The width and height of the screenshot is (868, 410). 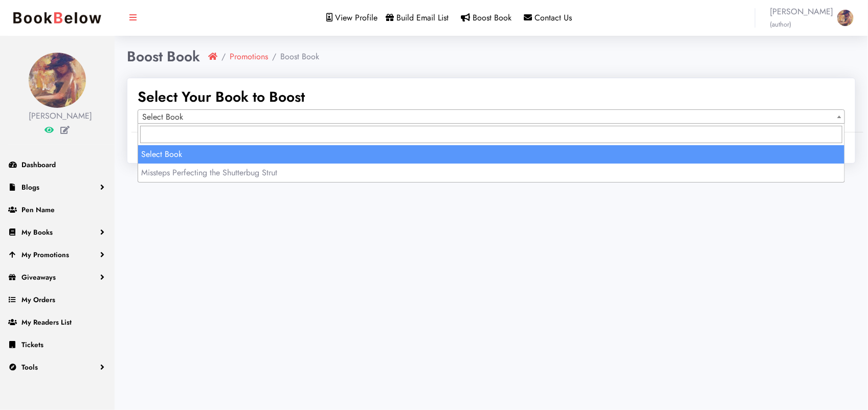 What do you see at coordinates (30, 187) in the screenshot?
I see `span: Blogs` at bounding box center [30, 187].